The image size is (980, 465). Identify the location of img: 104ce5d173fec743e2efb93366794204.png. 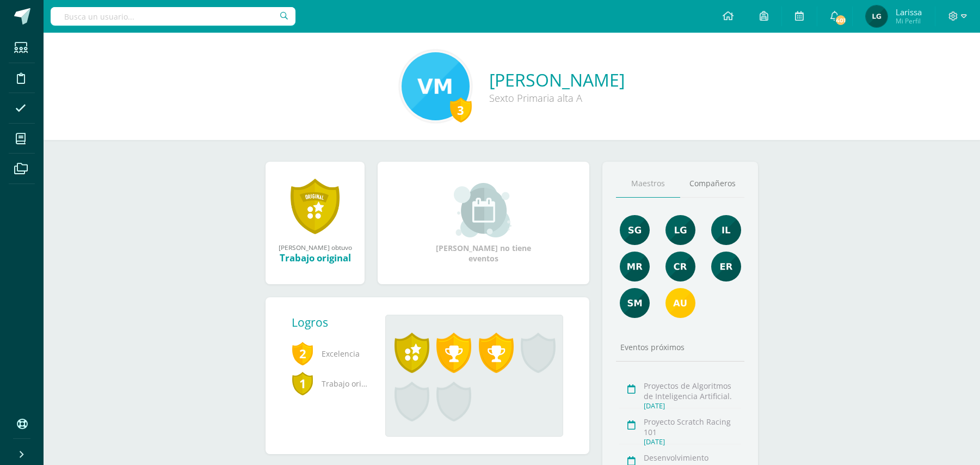
(680, 267).